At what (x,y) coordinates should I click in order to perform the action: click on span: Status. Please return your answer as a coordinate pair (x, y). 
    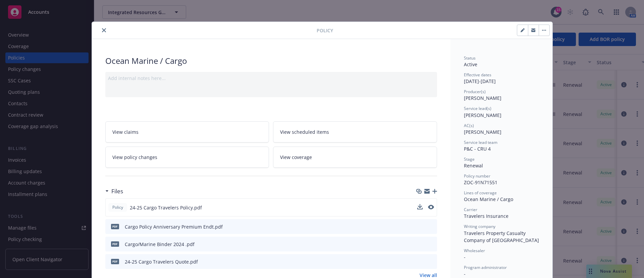
    Looking at the image, I should click on (470, 58).